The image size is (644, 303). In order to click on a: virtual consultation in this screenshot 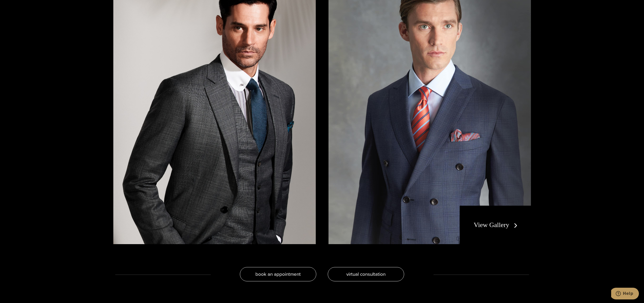, I will do `click(366, 274)`.